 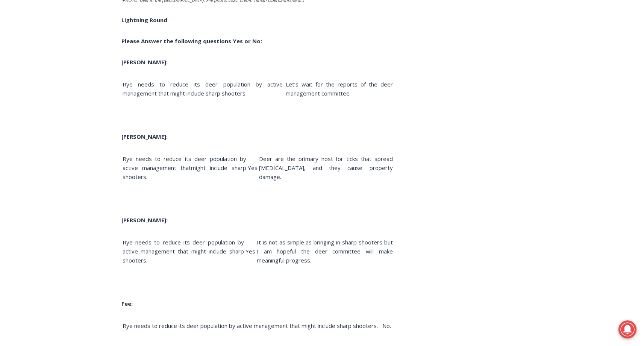 I want to click on span: It is not as simple as bringing in sharp shooters but I am hopeful the deer committee will make m..., so click(x=325, y=251).